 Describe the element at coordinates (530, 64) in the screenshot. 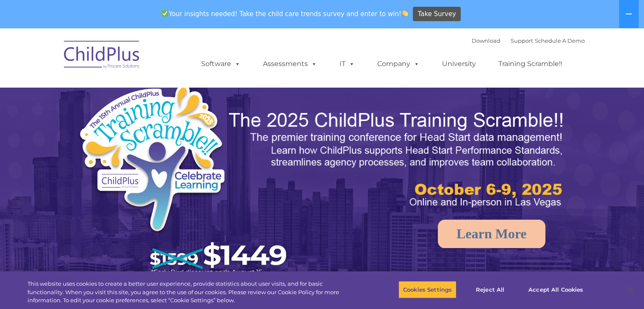

I see `a: Training Scramble!!` at that location.